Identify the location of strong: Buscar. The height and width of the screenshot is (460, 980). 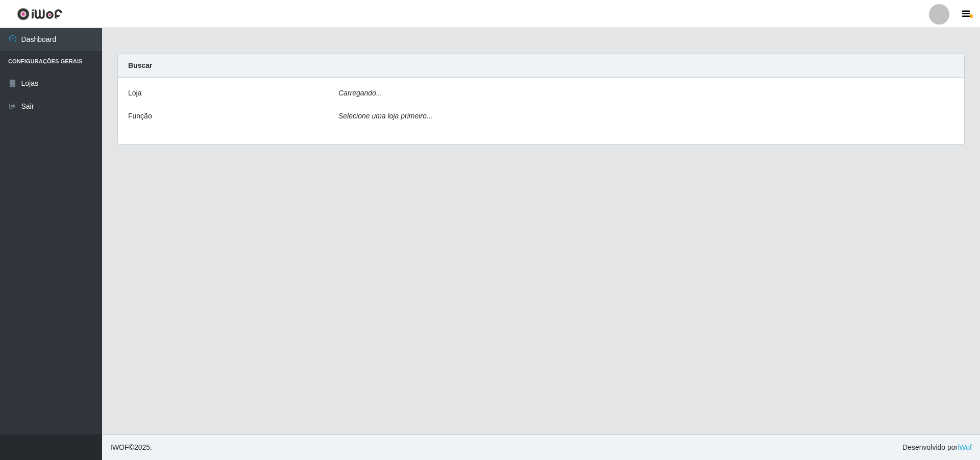
(139, 66).